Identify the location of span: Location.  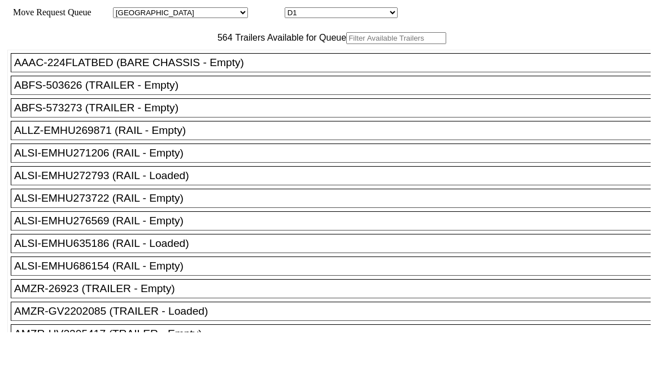
(266, 12).